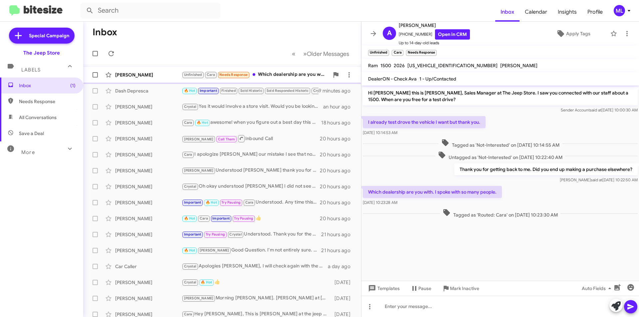 The image size is (639, 317). I want to click on div: 21 hours ago, so click(338, 235).